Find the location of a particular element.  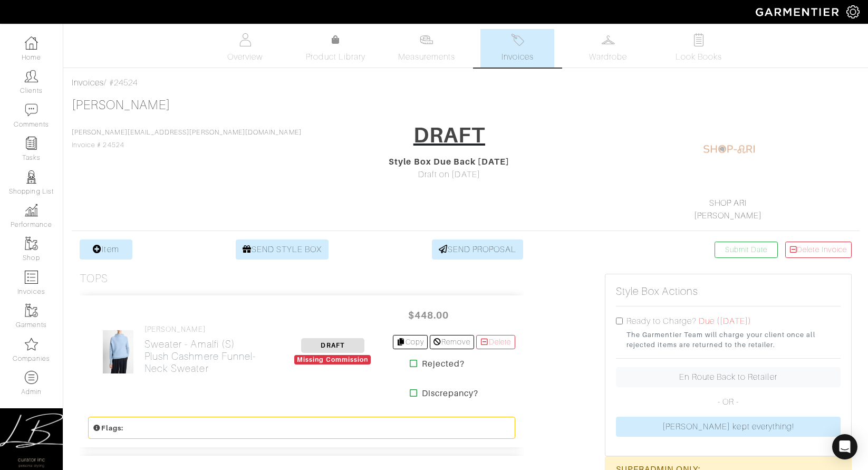

label: Ready to Charge? is located at coordinates (661, 321).